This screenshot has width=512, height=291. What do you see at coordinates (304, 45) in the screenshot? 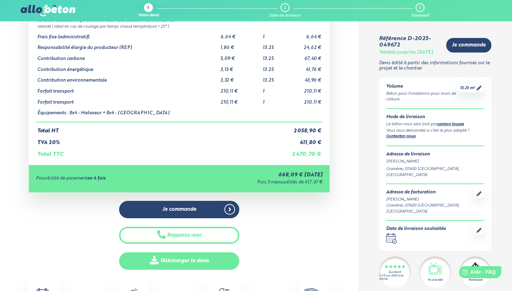
I see `td: 24,62 €` at bounding box center [304, 45].